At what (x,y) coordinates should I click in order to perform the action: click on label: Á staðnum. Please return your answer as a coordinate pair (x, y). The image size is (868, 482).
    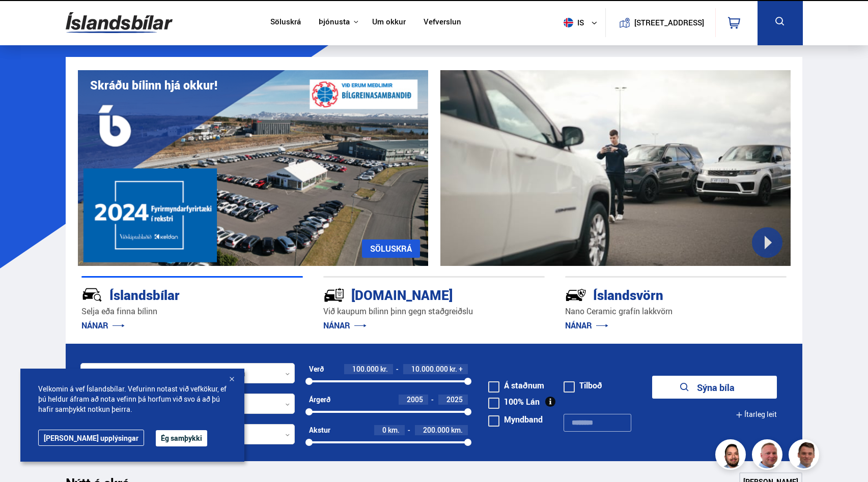
    Looking at the image, I should click on (517, 386).